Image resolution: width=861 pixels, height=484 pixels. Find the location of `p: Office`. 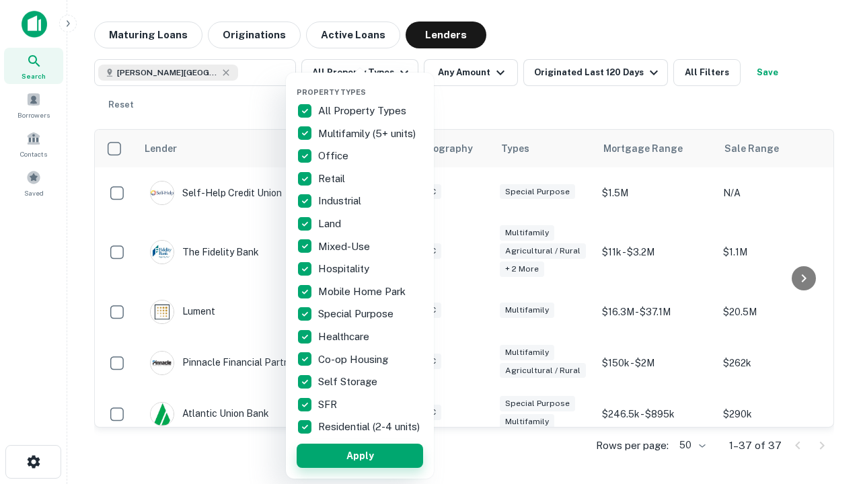

p: Office is located at coordinates (334, 156).